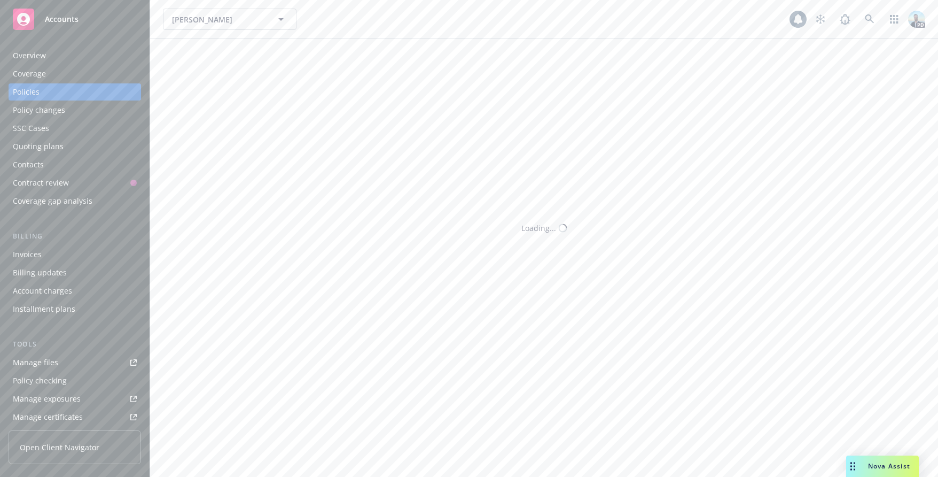 This screenshot has width=938, height=477. I want to click on div: Manage certificates, so click(48, 417).